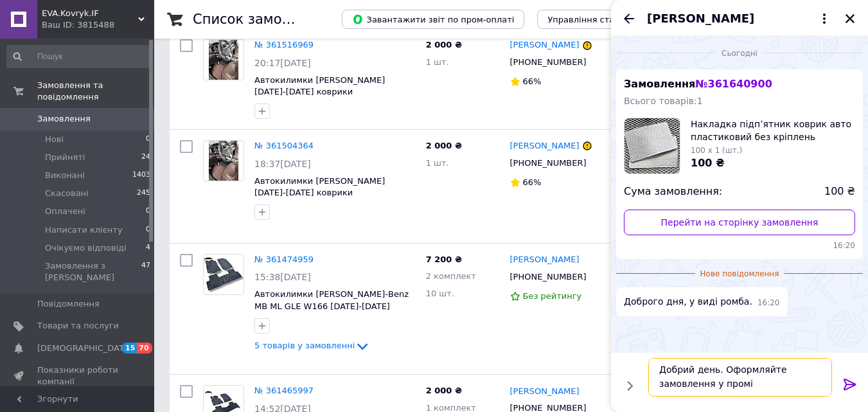  I want to click on span: 47, so click(146, 272).